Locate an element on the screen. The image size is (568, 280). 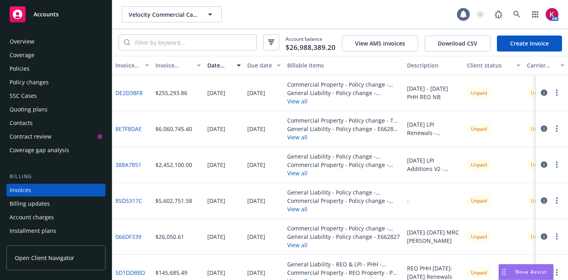
svg: Search is located at coordinates (127, 42).